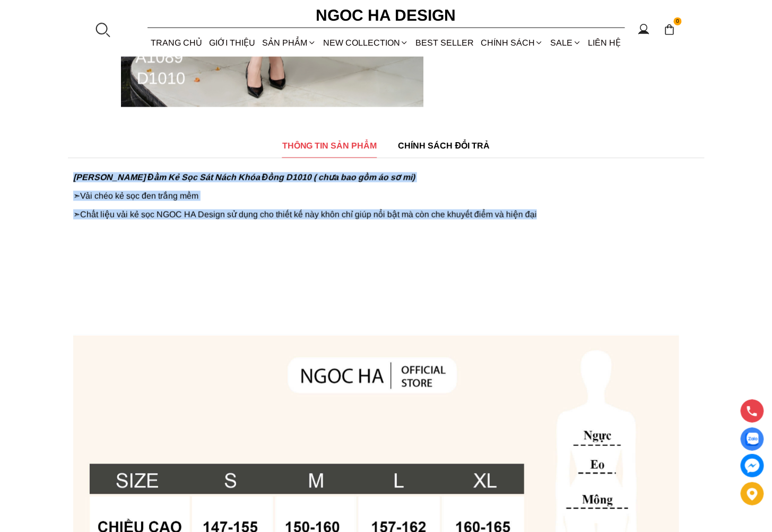  I want to click on a: Display image, so click(753, 439).